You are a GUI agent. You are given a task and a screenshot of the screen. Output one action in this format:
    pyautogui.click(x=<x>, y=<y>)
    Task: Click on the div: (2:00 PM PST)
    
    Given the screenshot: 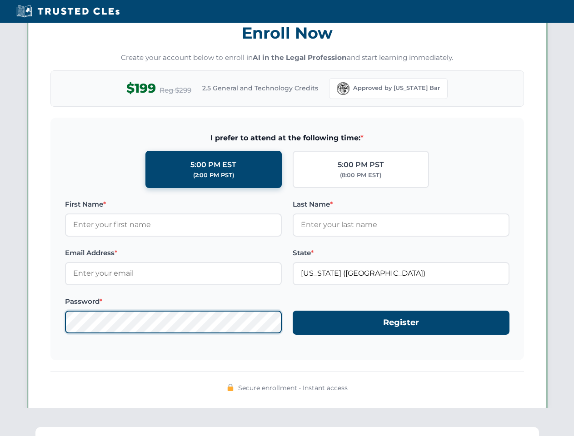 What is the action you would take?
    pyautogui.click(x=213, y=175)
    